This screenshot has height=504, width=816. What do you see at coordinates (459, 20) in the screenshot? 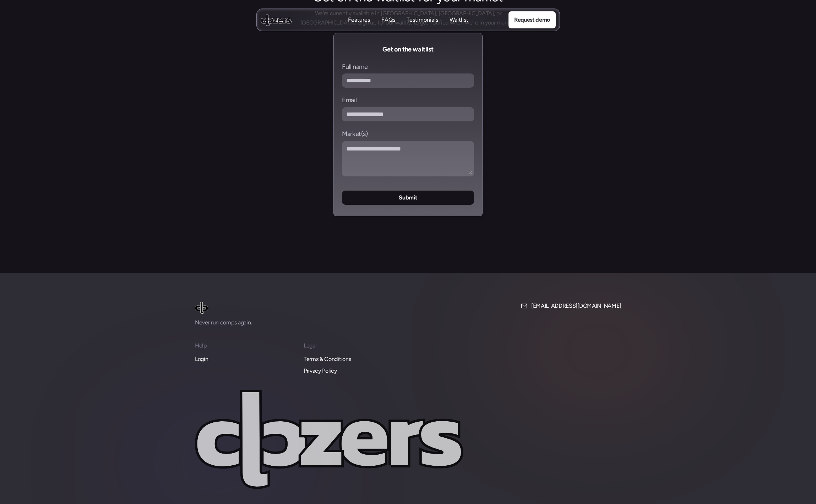
I see `a: WaitlistWaitlist` at bounding box center [459, 20].